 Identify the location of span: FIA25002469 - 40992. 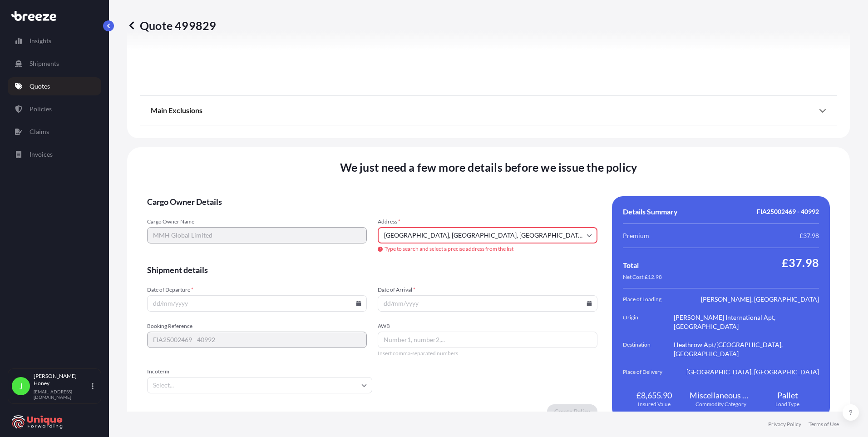
(788, 211).